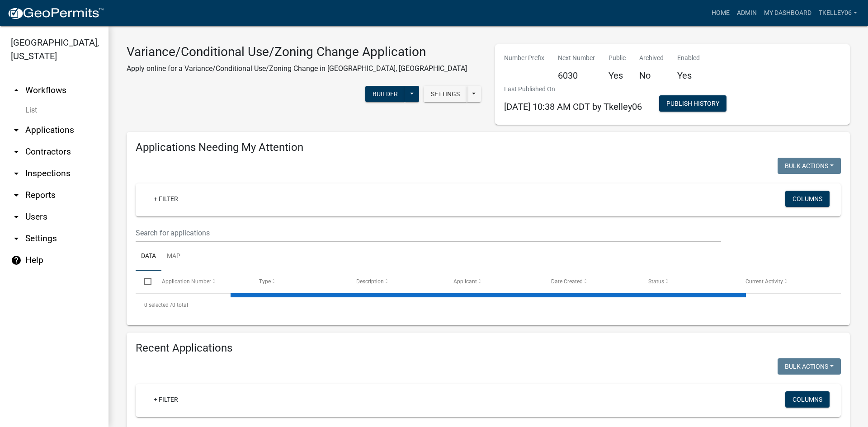 This screenshot has width=868, height=427. I want to click on p: Number Prefix, so click(524, 58).